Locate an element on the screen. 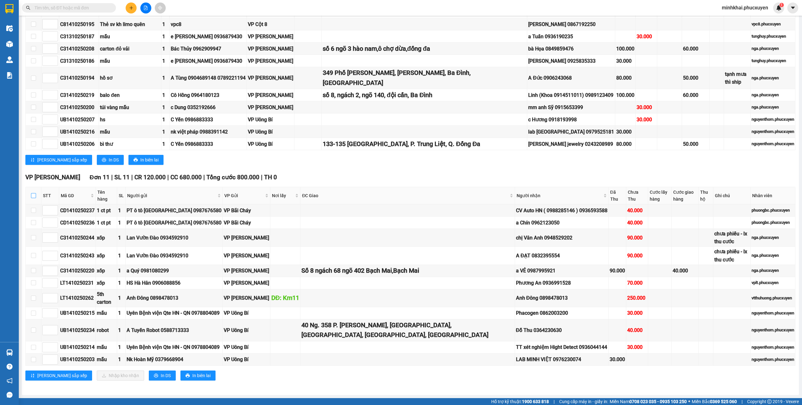  div: C31310250186 is located at coordinates (79, 61).